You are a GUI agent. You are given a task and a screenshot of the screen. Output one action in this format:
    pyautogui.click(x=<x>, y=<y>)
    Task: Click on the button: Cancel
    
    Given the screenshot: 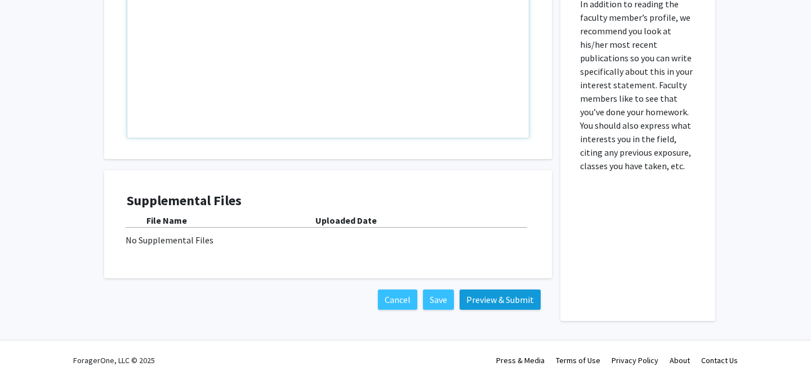 What is the action you would take?
    pyautogui.click(x=397, y=300)
    